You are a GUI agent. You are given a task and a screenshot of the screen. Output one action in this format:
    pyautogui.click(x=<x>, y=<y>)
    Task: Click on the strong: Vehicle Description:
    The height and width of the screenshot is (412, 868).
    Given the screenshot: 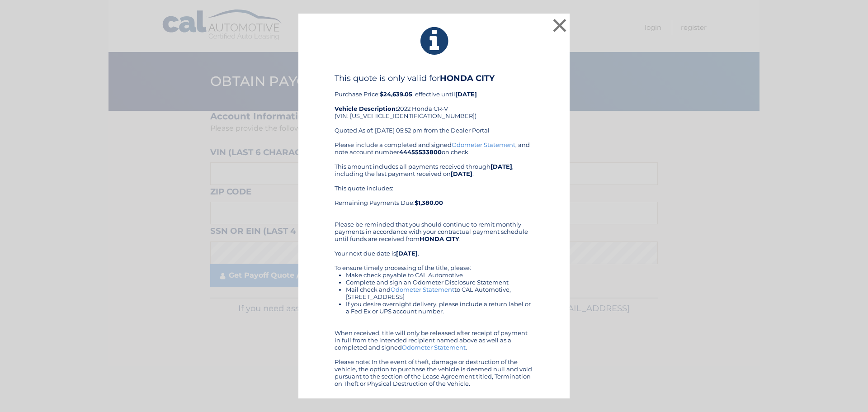 What is the action you would take?
    pyautogui.click(x=366, y=108)
    